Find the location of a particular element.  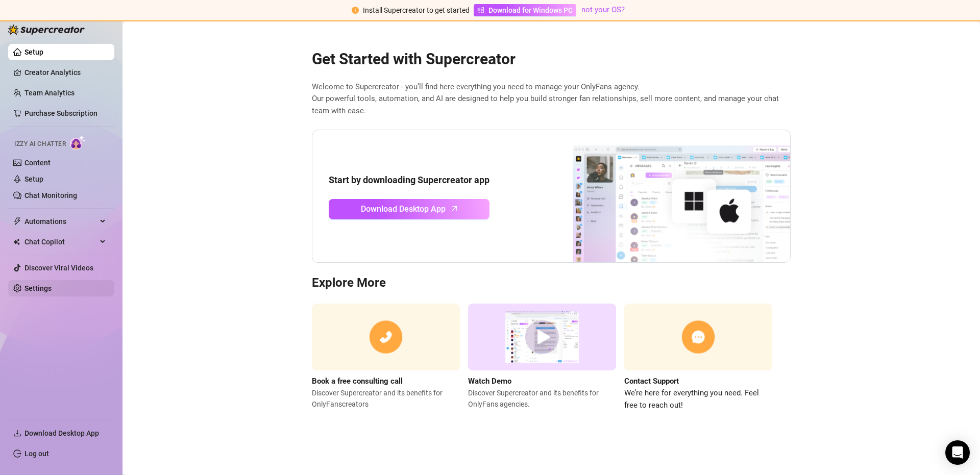

a: Download Desktop Apparrow-up is located at coordinates (409, 210).